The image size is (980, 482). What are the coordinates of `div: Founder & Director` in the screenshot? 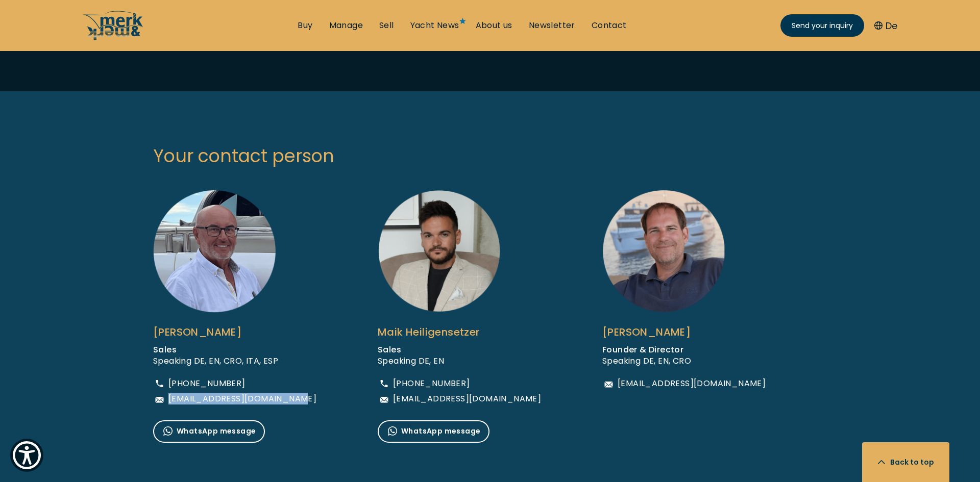 It's located at (684, 350).